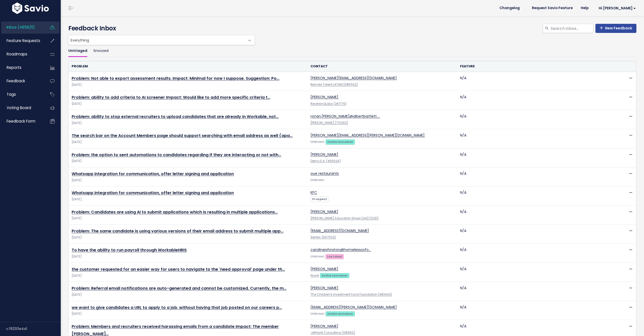 The image size is (644, 336). What do you see at coordinates (22, 122) in the screenshot?
I see `a: Feedback form` at bounding box center [22, 122].